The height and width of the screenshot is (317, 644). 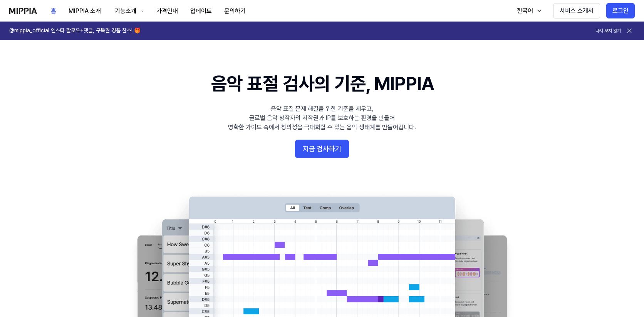 I want to click on h1: @mippia_official 인스타 팔로우+댓글, 구독권 경품 찬스! 🎁, so click(x=75, y=31).